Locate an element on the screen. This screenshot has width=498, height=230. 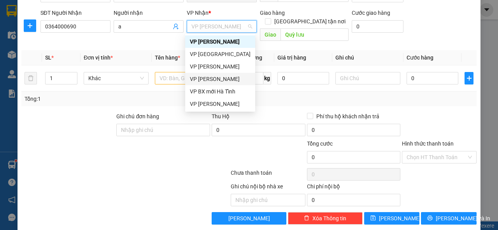
button: delete is located at coordinates (31, 78).